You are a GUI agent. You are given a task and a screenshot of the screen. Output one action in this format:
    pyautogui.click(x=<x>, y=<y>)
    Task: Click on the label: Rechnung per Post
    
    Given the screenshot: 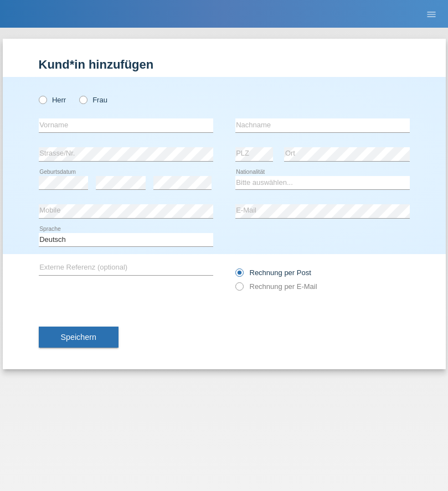 What is the action you would take?
    pyautogui.click(x=273, y=273)
    